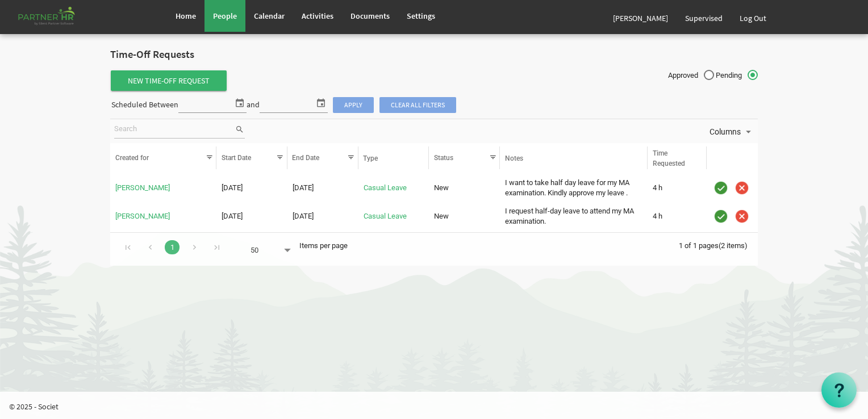 This screenshot has width=868, height=419. What do you see at coordinates (128, 246) in the screenshot?
I see `div: Go to first page` at bounding box center [128, 246].